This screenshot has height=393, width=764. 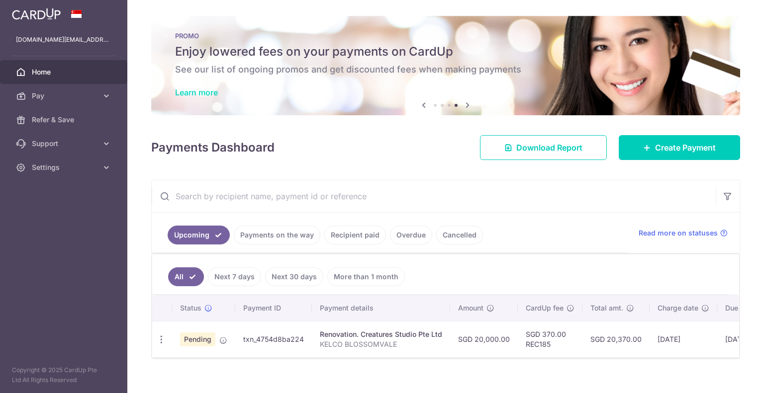 I want to click on a: More than 1 month, so click(x=366, y=277).